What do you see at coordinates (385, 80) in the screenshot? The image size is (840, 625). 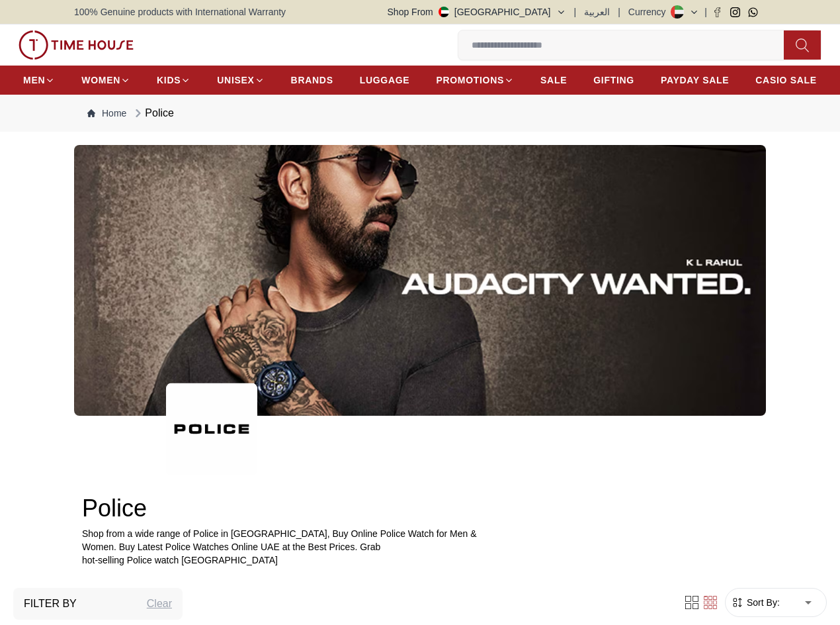 I see `span: LUGGAGE` at bounding box center [385, 80].